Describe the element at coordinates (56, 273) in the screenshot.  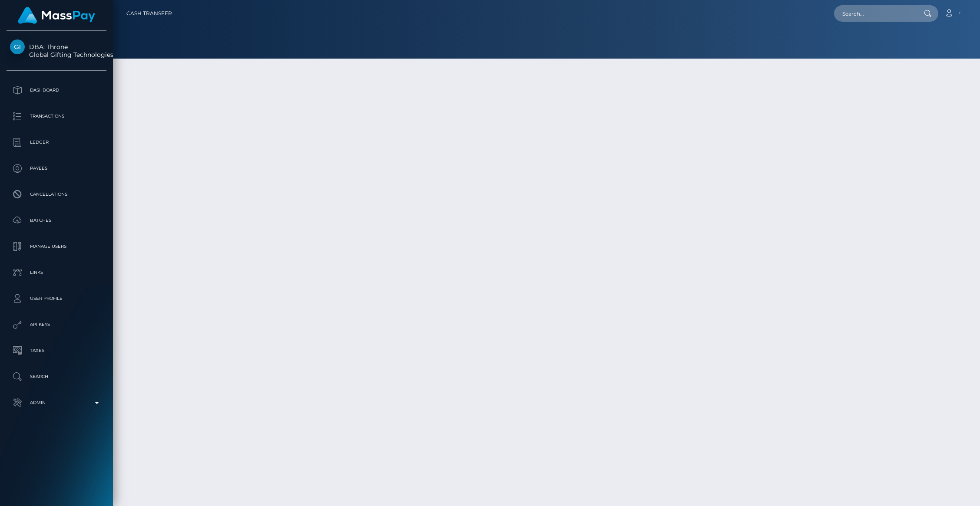
I see `a: Links` at that location.